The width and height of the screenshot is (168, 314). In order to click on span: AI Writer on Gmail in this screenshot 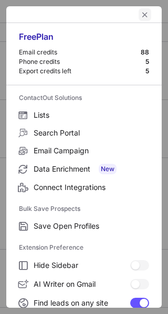, I will do `click(82, 284)`.